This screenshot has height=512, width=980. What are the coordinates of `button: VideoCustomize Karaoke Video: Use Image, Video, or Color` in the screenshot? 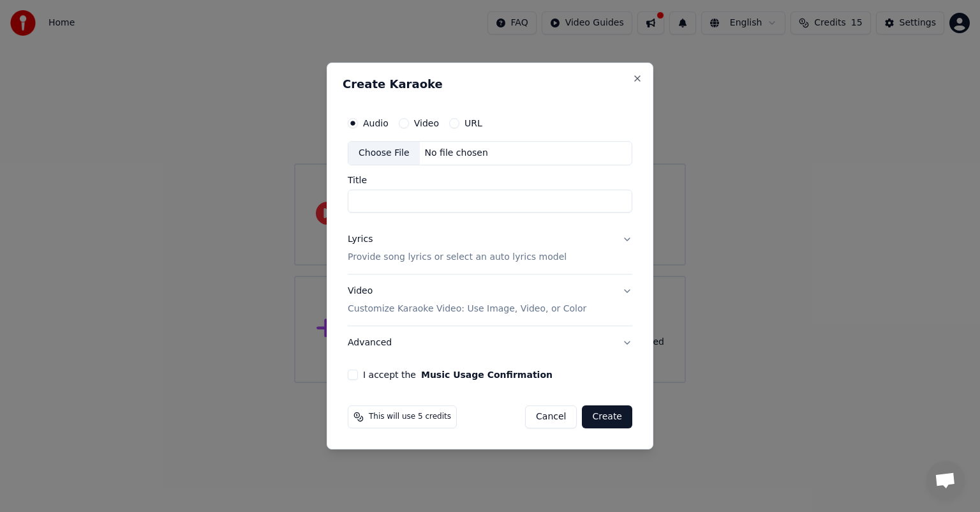 It's located at (490, 300).